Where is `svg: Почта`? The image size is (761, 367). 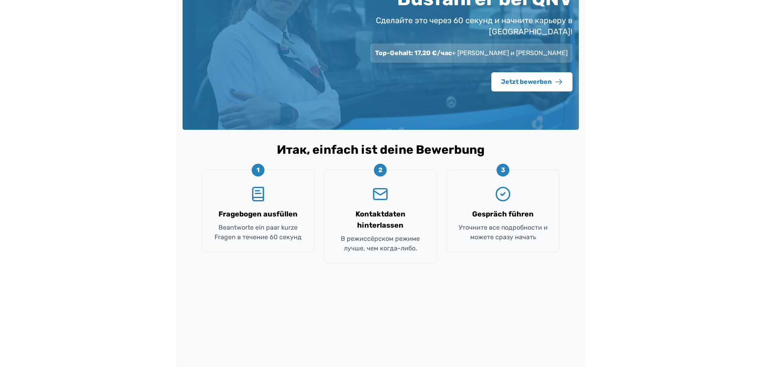
svg: Почта is located at coordinates (380, 194).